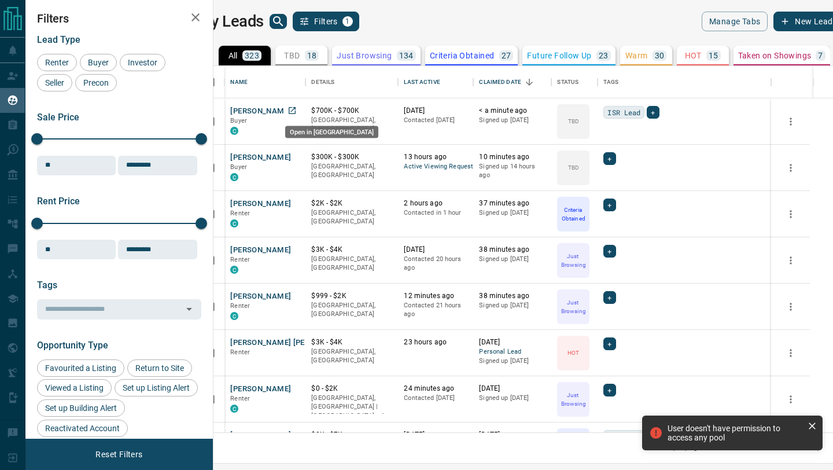 The image size is (833, 470). Describe the element at coordinates (278, 21) in the screenshot. I see `button: search button` at that location.